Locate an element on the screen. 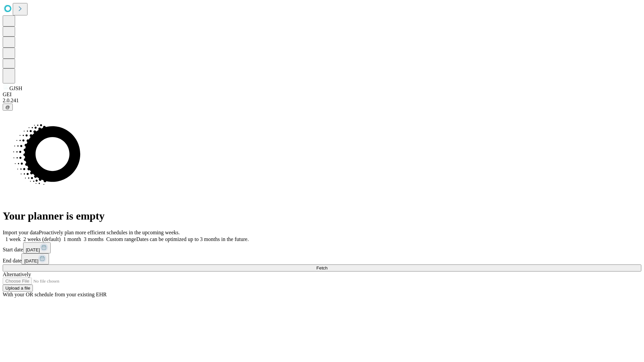  button: Upload a file is located at coordinates (18, 288).